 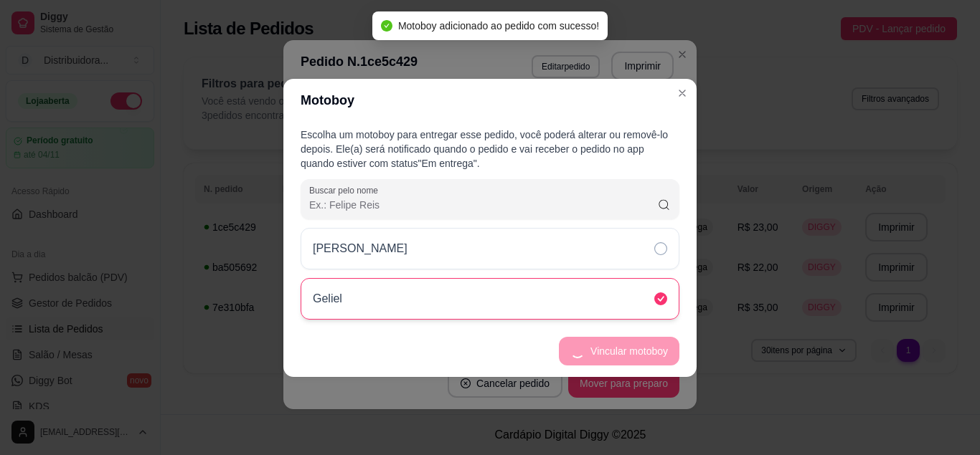 What do you see at coordinates (682, 94) in the screenshot?
I see `button: Close` at bounding box center [682, 94].